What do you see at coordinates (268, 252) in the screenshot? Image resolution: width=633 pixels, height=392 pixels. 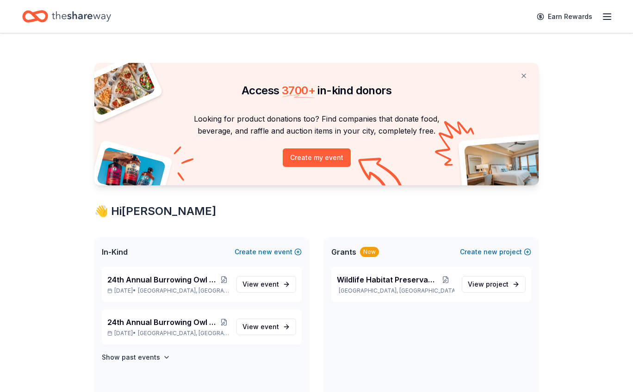 I see `button: Createnewevent` at bounding box center [268, 252].